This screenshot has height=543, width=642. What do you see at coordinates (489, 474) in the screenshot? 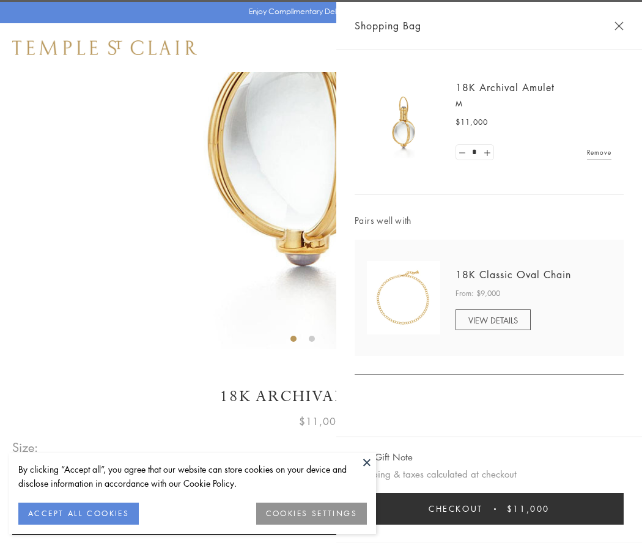
I see `p: Shipping & taxes calculated at checkout` at bounding box center [489, 474].